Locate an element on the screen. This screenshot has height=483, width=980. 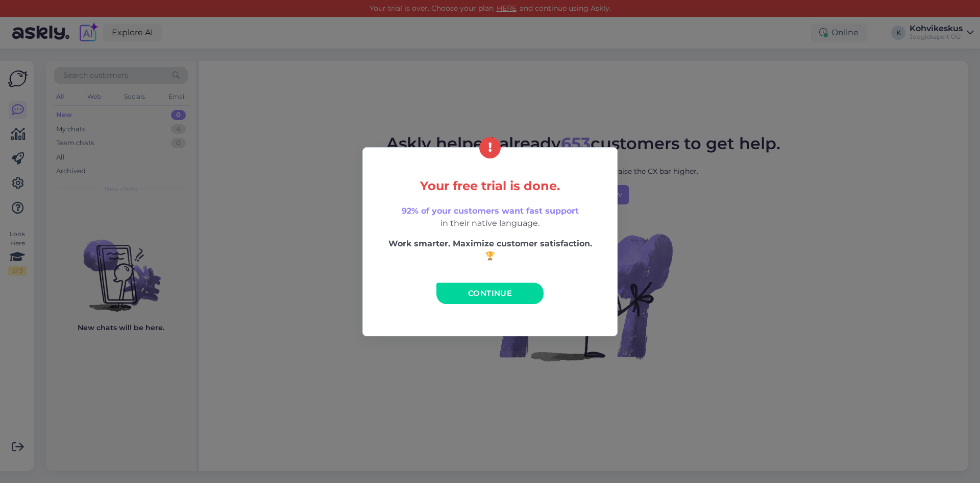
span: 92% of your customers want fast support is located at coordinates (490, 210).